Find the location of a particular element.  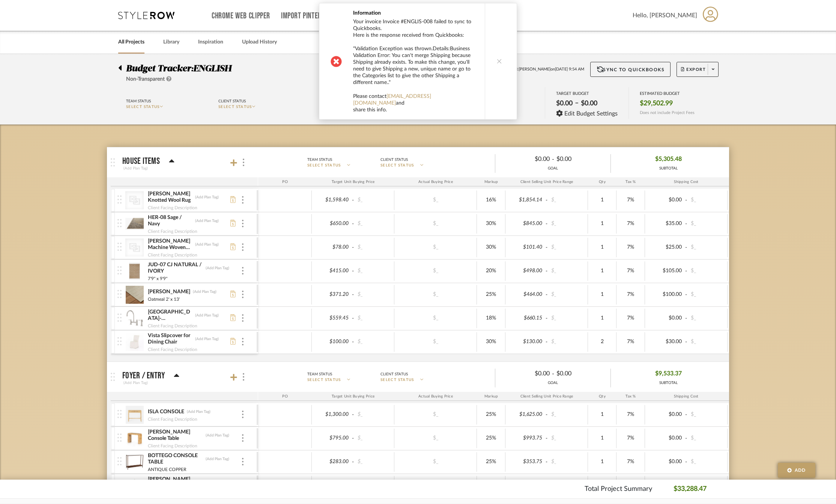

mat-expansion-panel-header: Foyer / Entry(Add Plan Tag)Team StatusSELECT STATUSClient StatusSELECT STATUS$0.00-$0.00GOAL$9,53... is located at coordinates (418, 377).